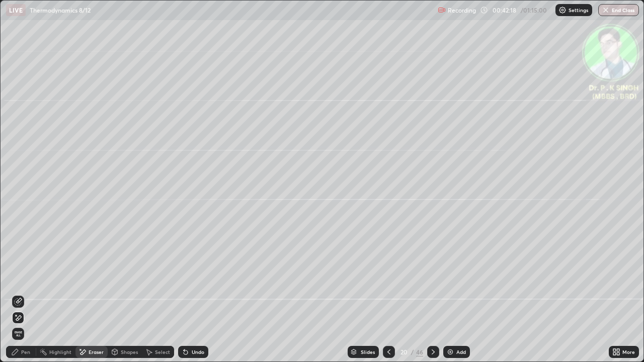  Describe the element at coordinates (61, 352) in the screenshot. I see `div: Highlight` at that location.